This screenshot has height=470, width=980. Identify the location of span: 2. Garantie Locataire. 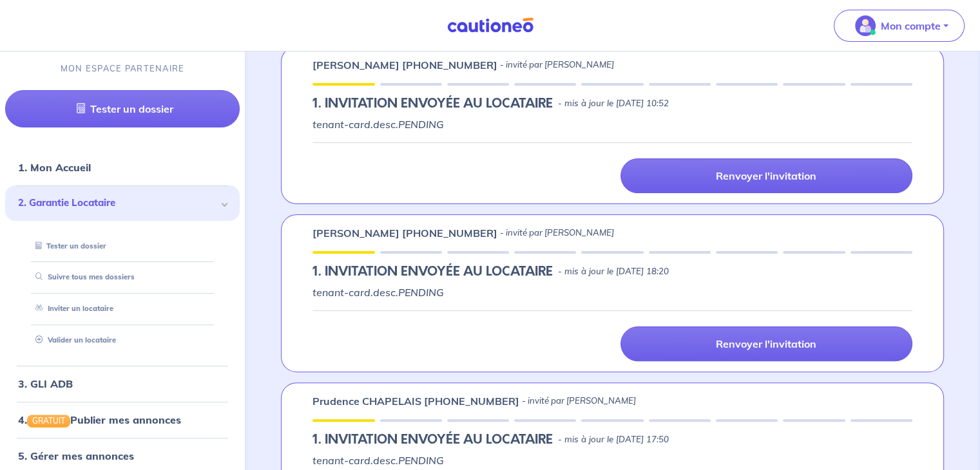
(117, 203).